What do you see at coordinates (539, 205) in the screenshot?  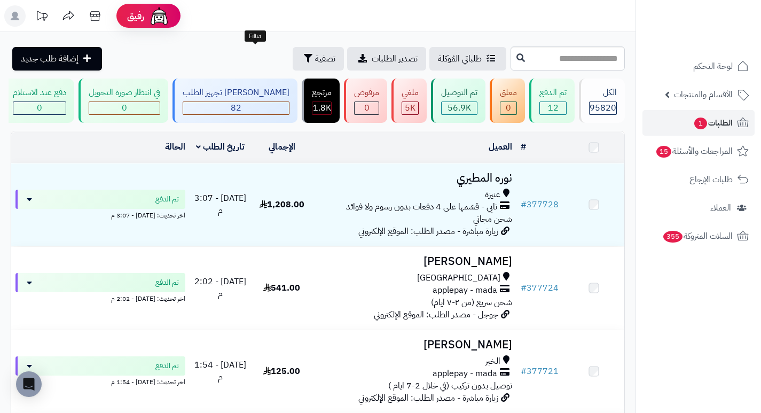 I see `a: #377728` at bounding box center [539, 205].